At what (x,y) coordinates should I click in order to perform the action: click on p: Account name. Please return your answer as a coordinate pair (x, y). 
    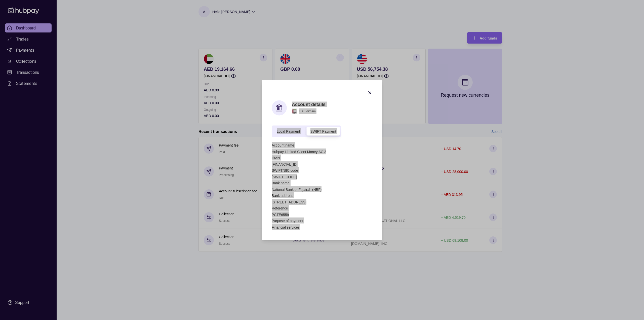
    Looking at the image, I should click on (283, 145).